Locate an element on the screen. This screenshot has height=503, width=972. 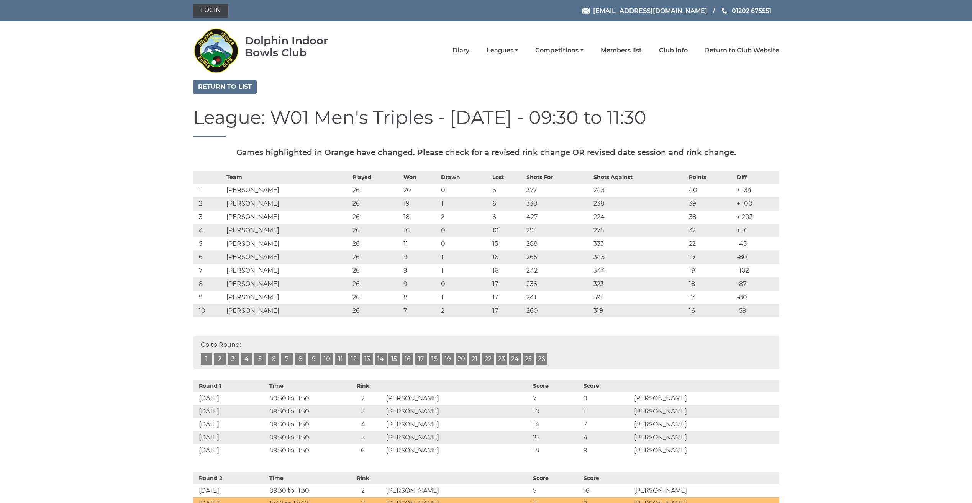
td: 241 is located at coordinates (558, 297).